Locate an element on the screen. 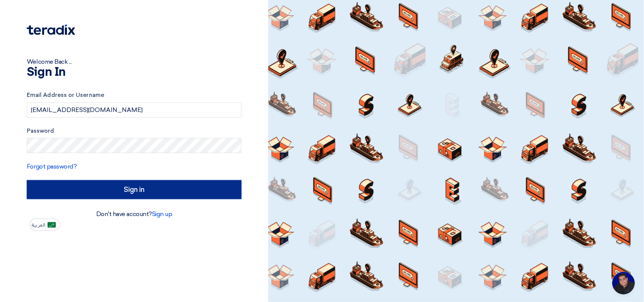  div: Open chat is located at coordinates (624, 283).